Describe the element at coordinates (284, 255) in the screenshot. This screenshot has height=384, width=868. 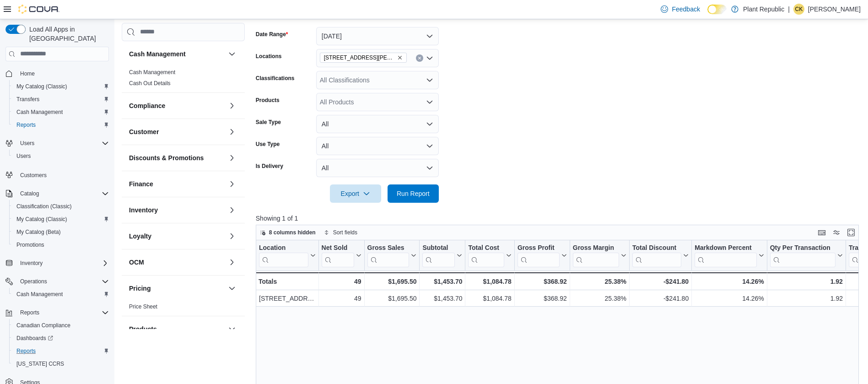
I see `div: Location` at that location.